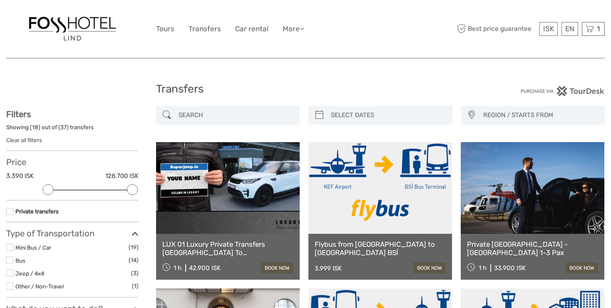  What do you see at coordinates (328, 268) in the screenshot?
I see `div: 3.999 ISK` at bounding box center [328, 268].